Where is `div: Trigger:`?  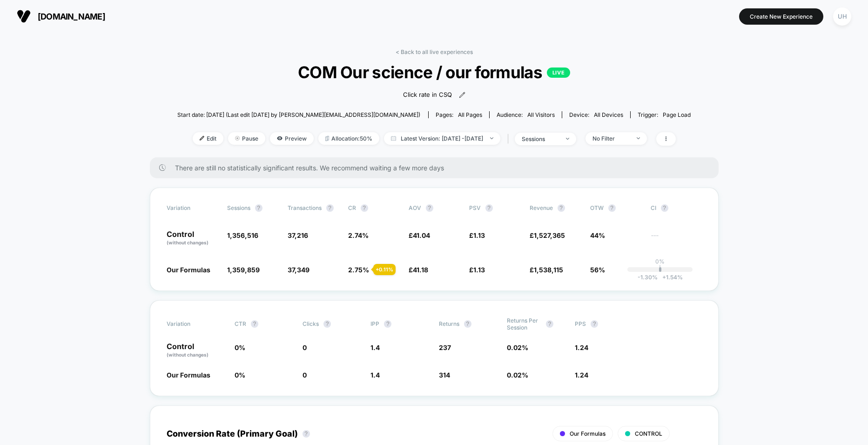
div: Trigger: is located at coordinates (664, 114).